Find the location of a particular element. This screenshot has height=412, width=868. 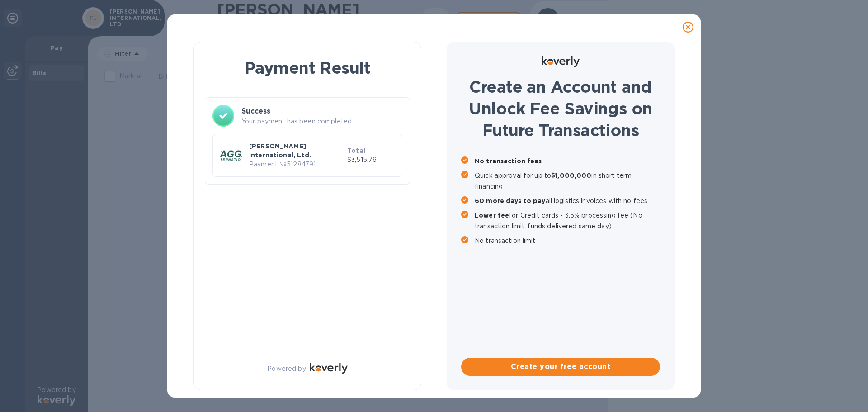

b: Total is located at coordinates (356, 151).